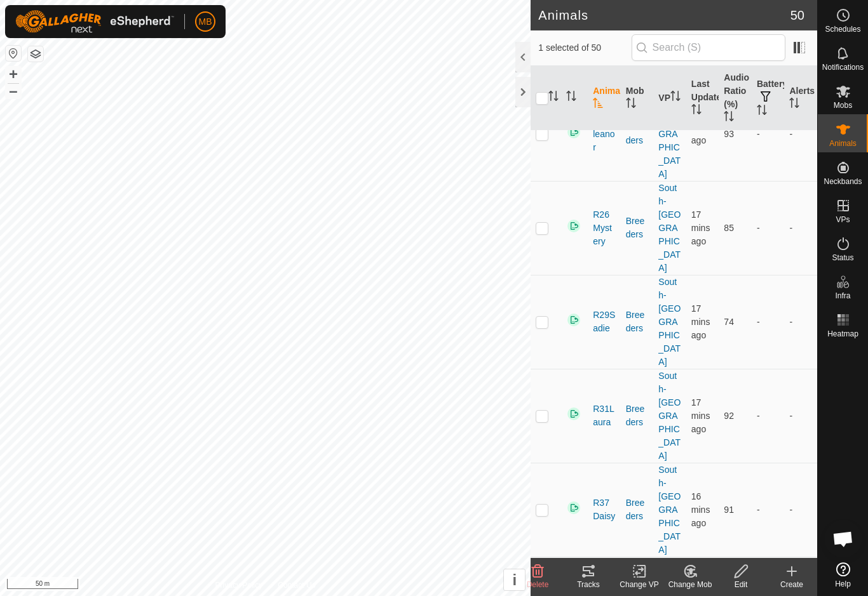  What do you see at coordinates (843, 220) in the screenshot?
I see `span: VPs` at bounding box center [843, 220].